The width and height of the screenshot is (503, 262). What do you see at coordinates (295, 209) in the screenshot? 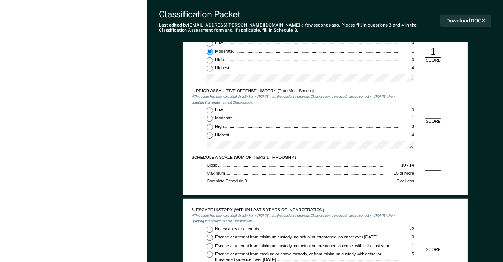
I see `div: 5. ESCAPE HISTORY (WITHIN LAST 5 YEARS OF INCARCERATION)` at bounding box center [295, 209].